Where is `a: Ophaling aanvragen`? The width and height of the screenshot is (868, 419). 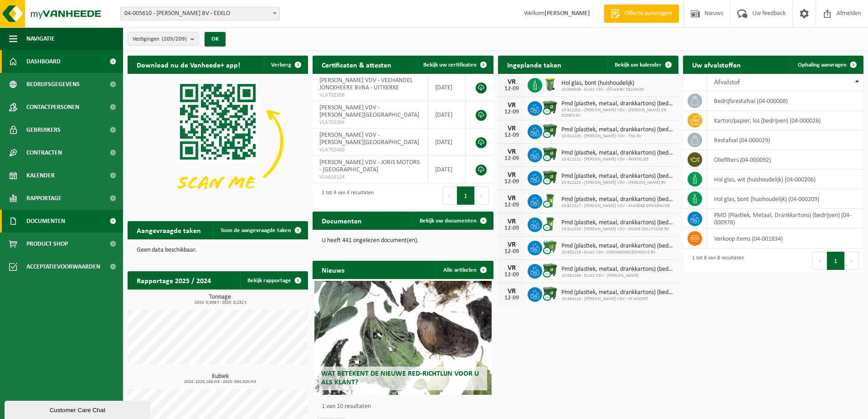 a: Ophaling aanvragen is located at coordinates (827, 65).